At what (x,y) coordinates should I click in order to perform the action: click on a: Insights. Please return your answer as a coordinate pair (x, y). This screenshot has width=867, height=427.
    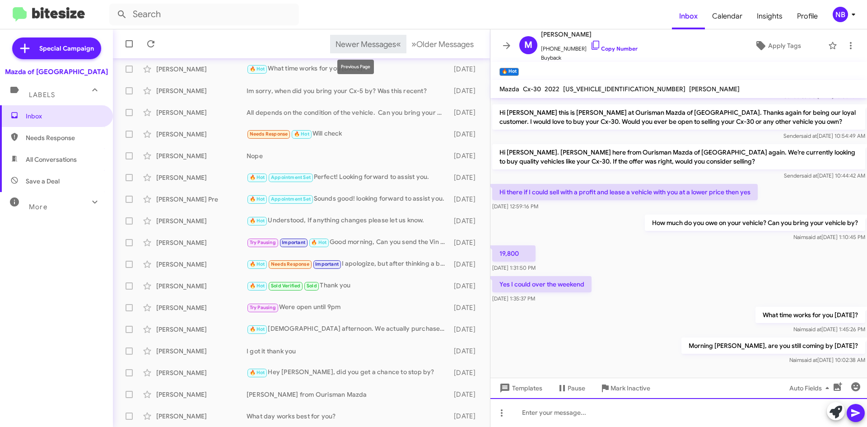
    Looking at the image, I should click on (769, 16).